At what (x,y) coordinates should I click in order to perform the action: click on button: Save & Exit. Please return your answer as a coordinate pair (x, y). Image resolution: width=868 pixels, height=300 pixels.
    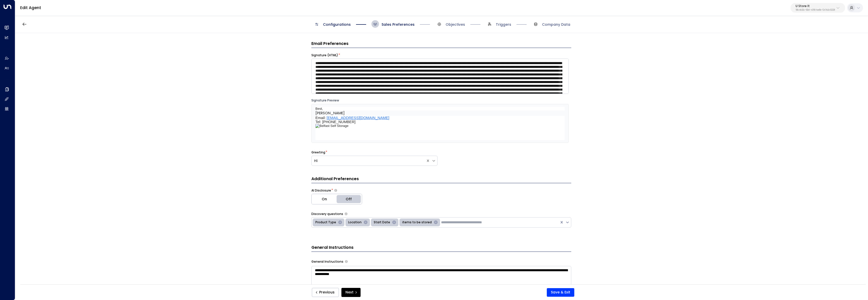
    Looking at the image, I should click on (561, 292).